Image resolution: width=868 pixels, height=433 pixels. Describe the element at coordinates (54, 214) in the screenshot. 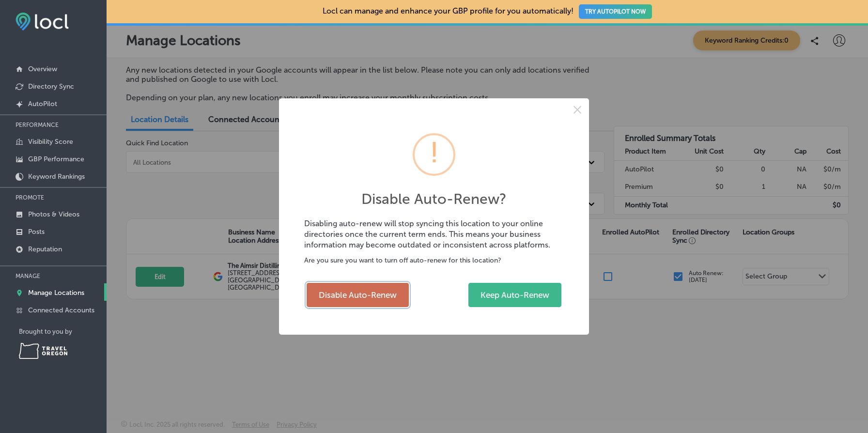

I see `p: Photos & Videos` at that location.